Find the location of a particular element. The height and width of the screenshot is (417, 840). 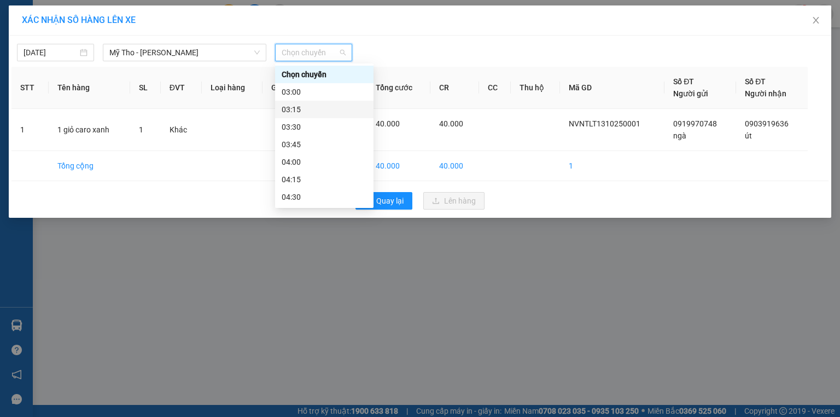

span: 1 is located at coordinates (141, 130).